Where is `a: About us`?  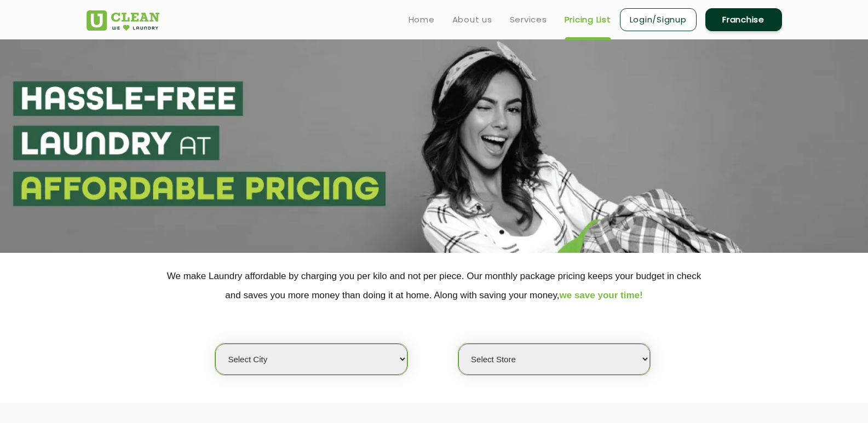 a: About us is located at coordinates (472, 20).